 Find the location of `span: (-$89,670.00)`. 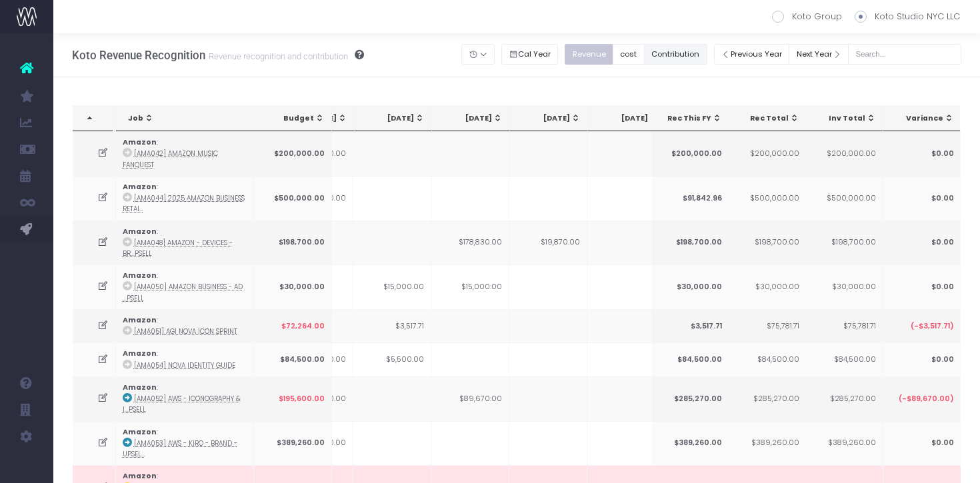

span: (-$89,670.00) is located at coordinates (925, 399).